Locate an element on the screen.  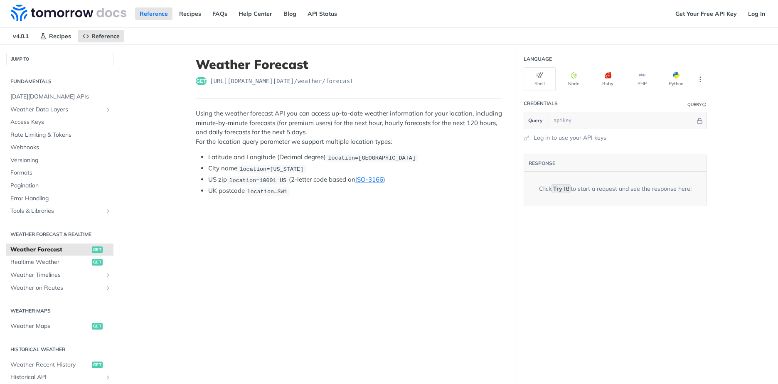
a: API Status is located at coordinates (322, 14).